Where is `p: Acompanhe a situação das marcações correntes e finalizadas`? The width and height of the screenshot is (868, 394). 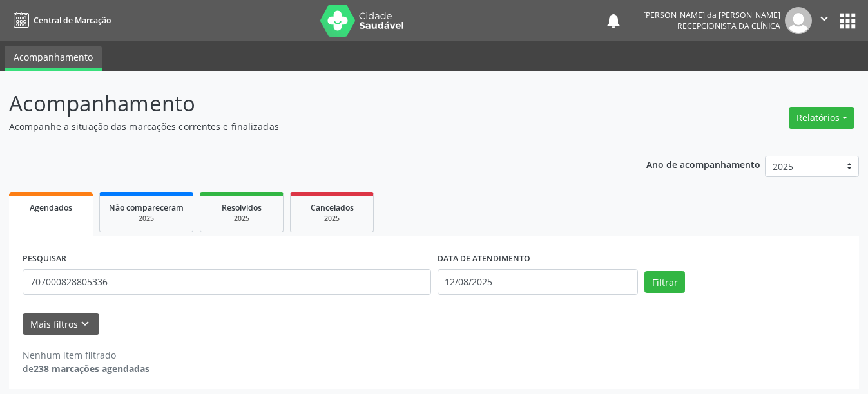 p: Acompanhe a situação das marcações correntes e finalizadas is located at coordinates (306, 126).